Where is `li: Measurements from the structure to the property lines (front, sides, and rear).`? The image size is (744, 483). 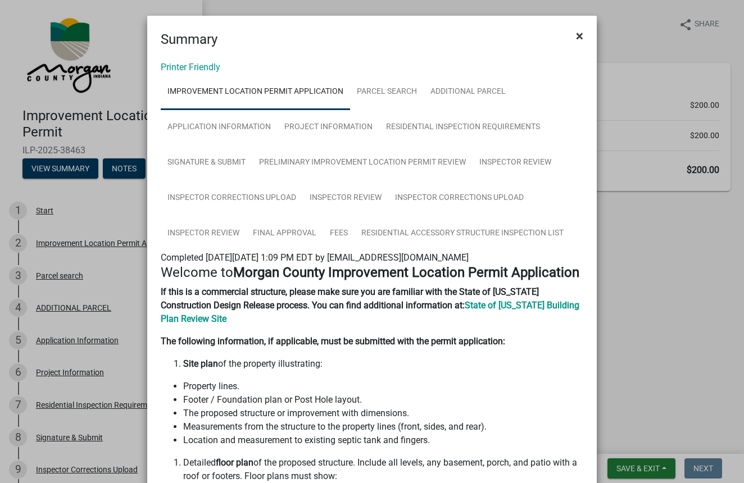
li: Measurements from the structure to the property lines (front, sides, and rear). is located at coordinates (383, 427).